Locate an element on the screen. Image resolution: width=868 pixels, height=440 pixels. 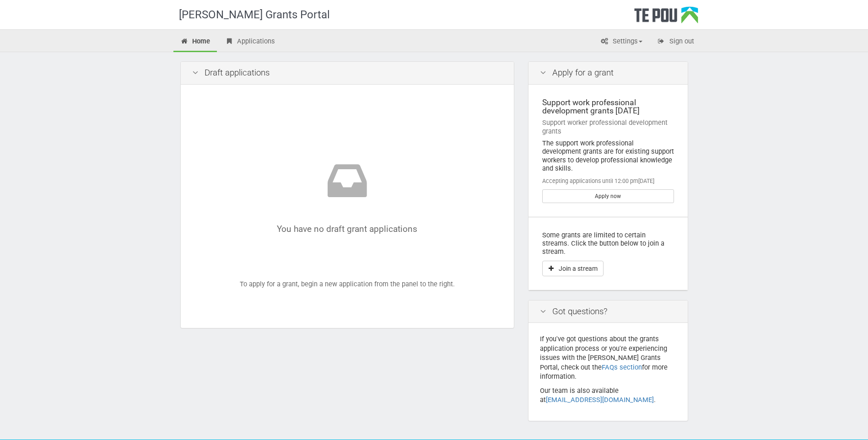
div: To apply for a grant, begin a new application from the panel to the right. is located at coordinates (347, 207).